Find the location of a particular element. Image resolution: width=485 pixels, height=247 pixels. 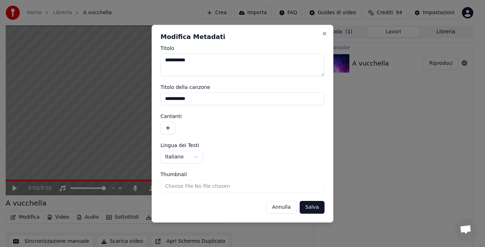

span: Thumbnail is located at coordinates (174, 175).